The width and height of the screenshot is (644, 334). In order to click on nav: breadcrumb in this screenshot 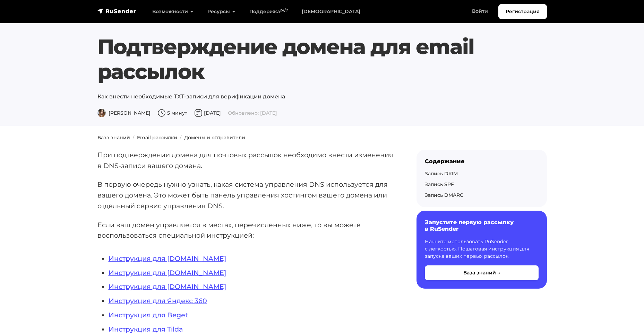, I will do `click(322, 138)`.